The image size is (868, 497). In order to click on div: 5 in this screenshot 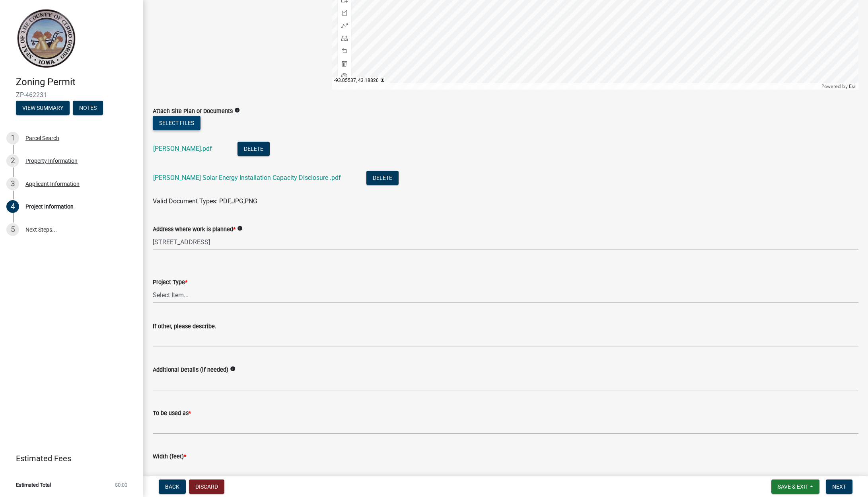, I will do `click(13, 230)`.